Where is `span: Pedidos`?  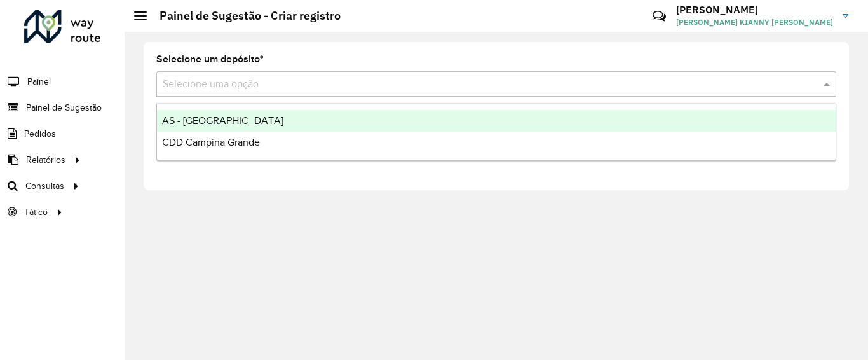 span: Pedidos is located at coordinates (40, 134).